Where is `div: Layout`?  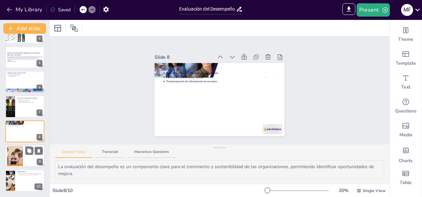
div: Layout is located at coordinates (58, 28).